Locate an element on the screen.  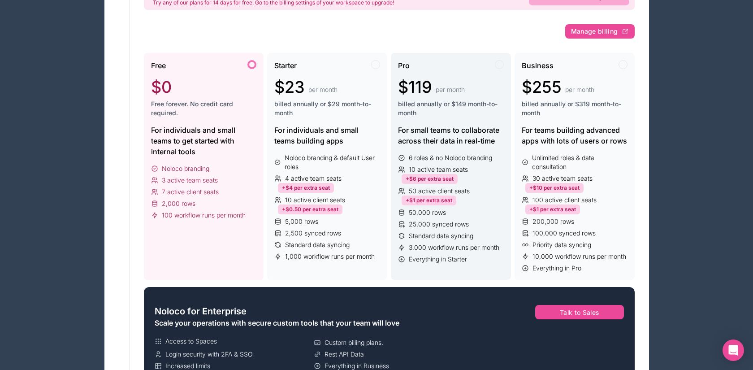
div: +$4 per extra seat is located at coordinates (306, 188).